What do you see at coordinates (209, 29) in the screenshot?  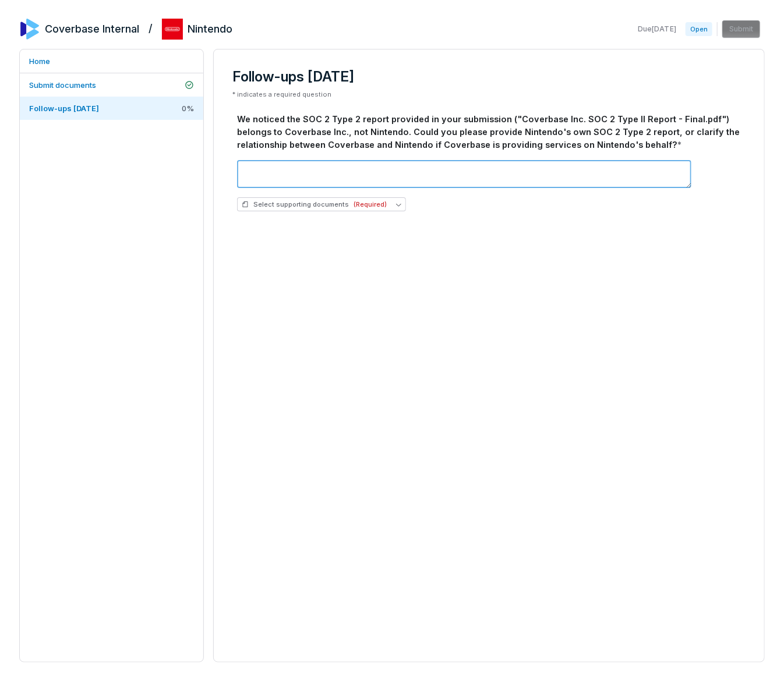 I see `h2: Nintendo` at bounding box center [209, 29].